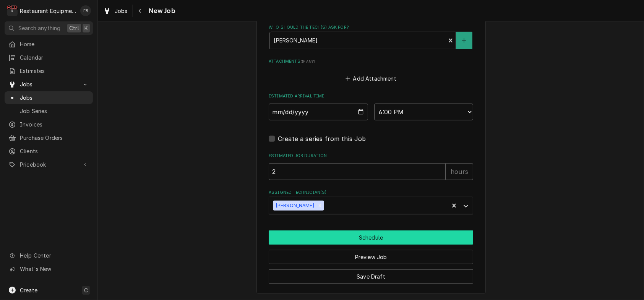 The height and width of the screenshot is (300, 644). I want to click on span: K, so click(86, 28).